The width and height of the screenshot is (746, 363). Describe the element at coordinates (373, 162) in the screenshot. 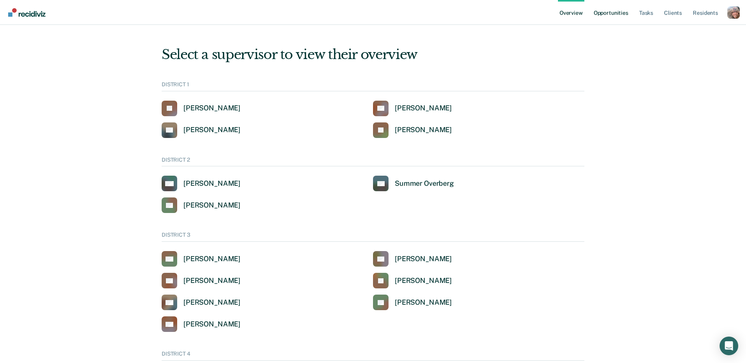

I see `div: DISTRICT 2` at that location.